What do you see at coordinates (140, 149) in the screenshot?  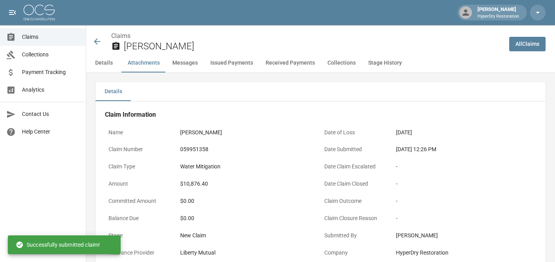 I see `p: Claim Number` at bounding box center [140, 149].